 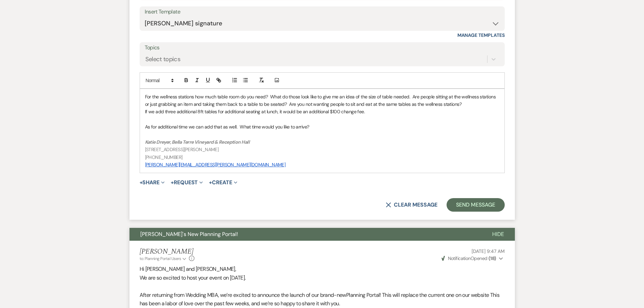 I want to click on label: Topics, so click(x=322, y=47).